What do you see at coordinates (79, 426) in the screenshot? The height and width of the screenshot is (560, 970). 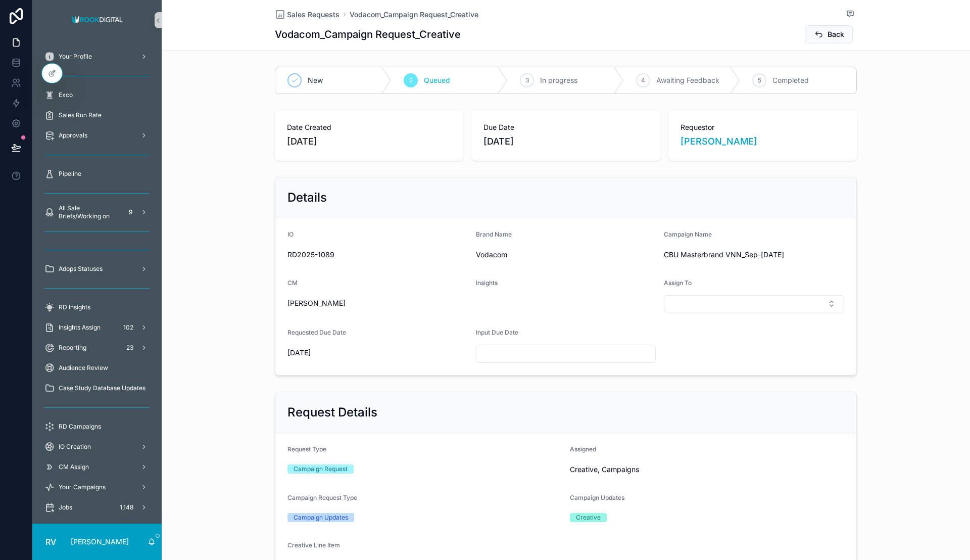 I see `span: RD Campaigns` at bounding box center [79, 426].